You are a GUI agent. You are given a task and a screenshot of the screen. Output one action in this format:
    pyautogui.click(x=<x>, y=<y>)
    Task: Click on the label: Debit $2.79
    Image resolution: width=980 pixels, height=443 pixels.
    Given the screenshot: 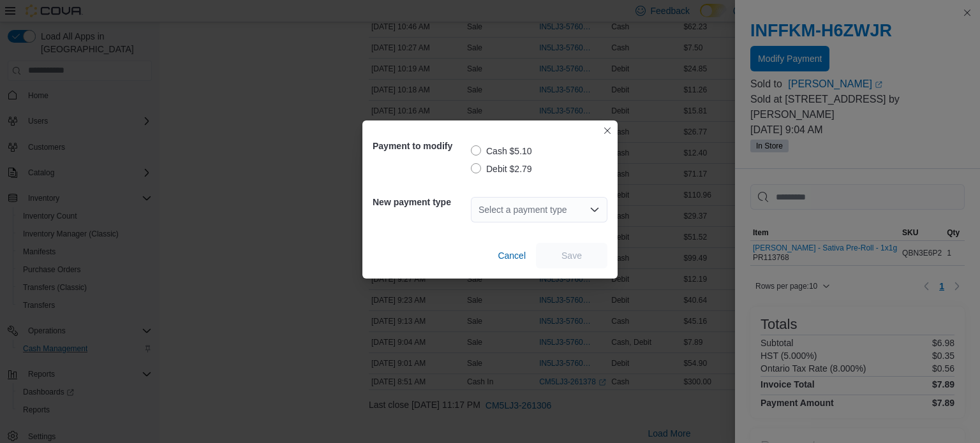 What is the action you would take?
    pyautogui.click(x=502, y=169)
    